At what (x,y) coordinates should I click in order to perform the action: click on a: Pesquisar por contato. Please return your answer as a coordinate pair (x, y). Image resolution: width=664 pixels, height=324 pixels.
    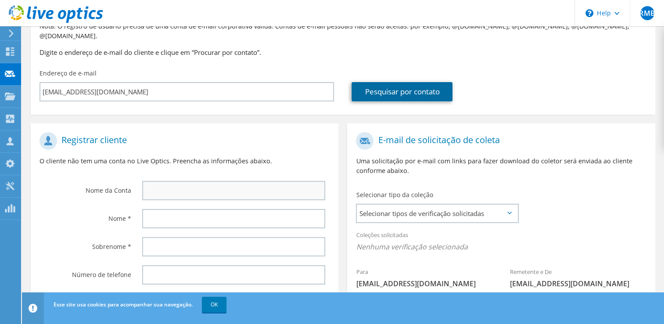
    Looking at the image, I should click on (402, 92).